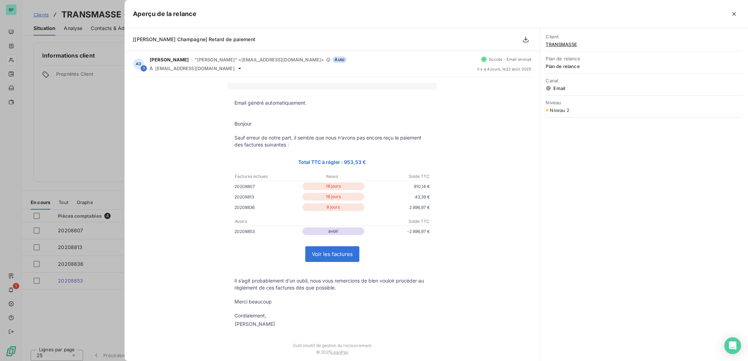 The height and width of the screenshot is (361, 748). Describe the element at coordinates (339, 60) in the screenshot. I see `span: Auto` at that location.